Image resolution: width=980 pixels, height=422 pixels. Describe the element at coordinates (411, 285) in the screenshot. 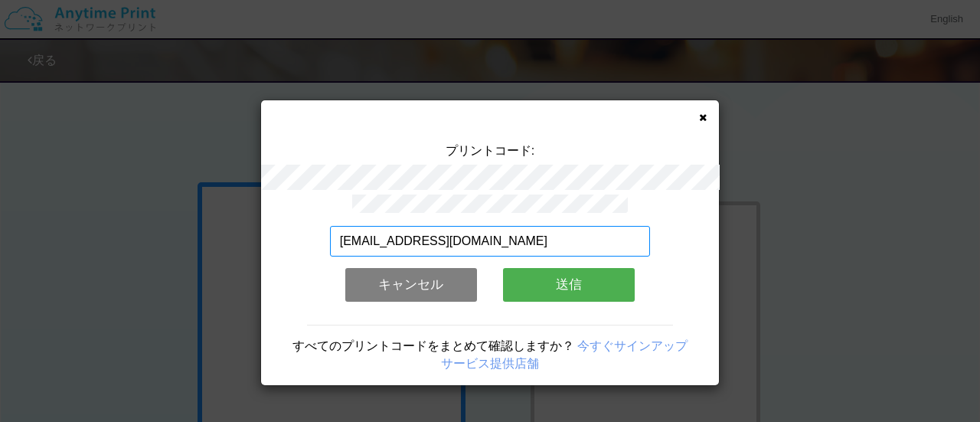

I see `button: キャンセル` at that location.